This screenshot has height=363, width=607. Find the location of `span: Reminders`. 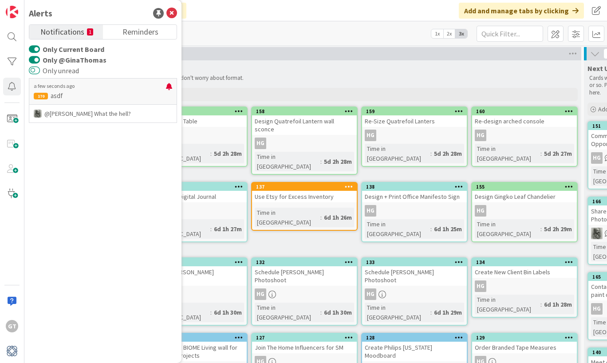

span: Reminders is located at coordinates (140, 31).